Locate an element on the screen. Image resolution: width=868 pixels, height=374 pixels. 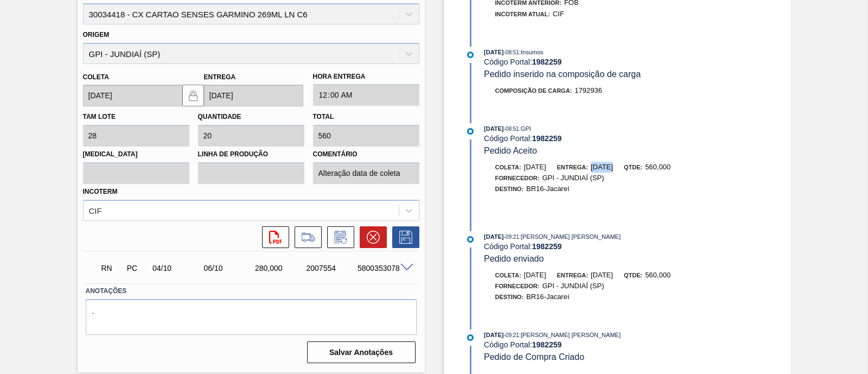
span: Pedido de Compra Criado is located at coordinates (534, 356).